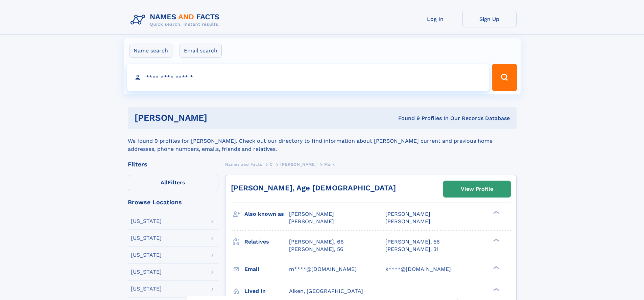  I want to click on a: Log In, so click(435, 19).